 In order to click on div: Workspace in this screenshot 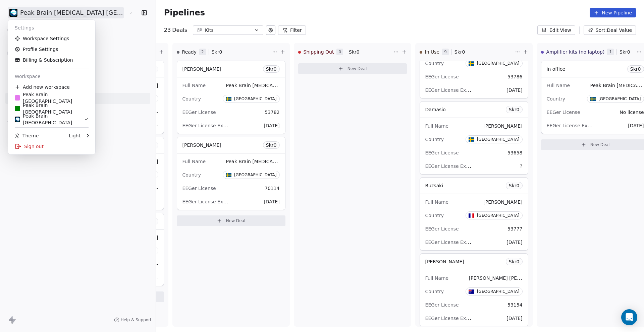, I will do `click(52, 77)`.